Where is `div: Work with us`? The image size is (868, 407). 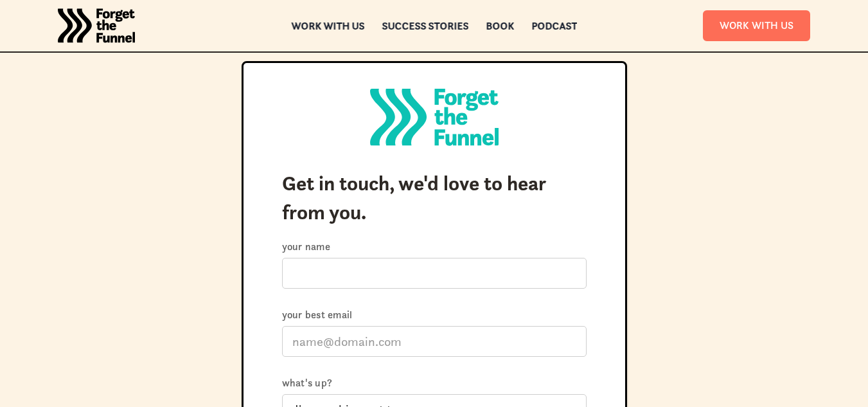
div: Work with us is located at coordinates (327, 26).